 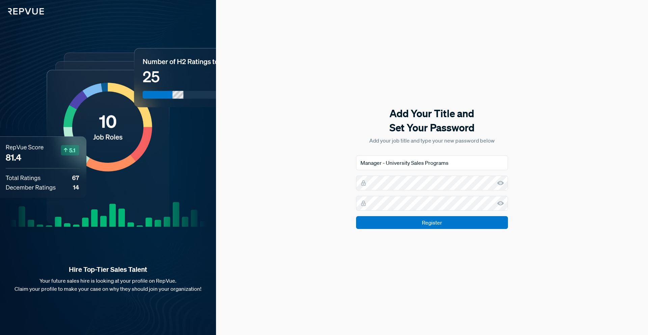 I want to click on input: Register, so click(x=432, y=222).